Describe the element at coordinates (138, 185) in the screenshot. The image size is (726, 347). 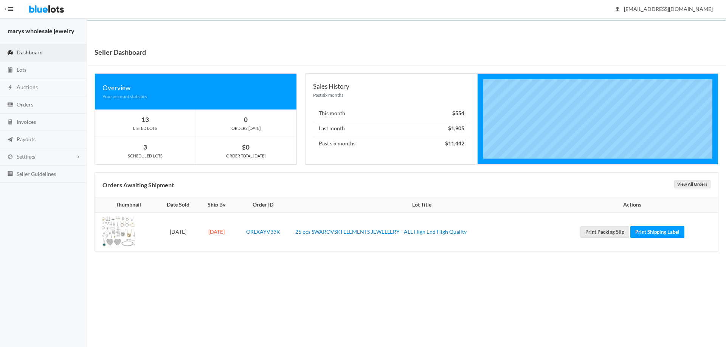
I see `b: Orders Awaiting Shipment` at that location.